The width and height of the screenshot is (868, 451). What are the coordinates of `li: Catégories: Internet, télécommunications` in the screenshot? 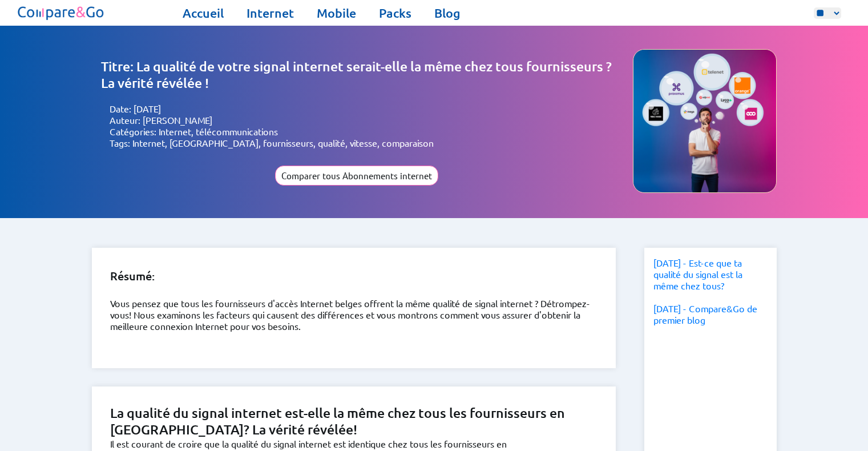 It's located at (361, 131).